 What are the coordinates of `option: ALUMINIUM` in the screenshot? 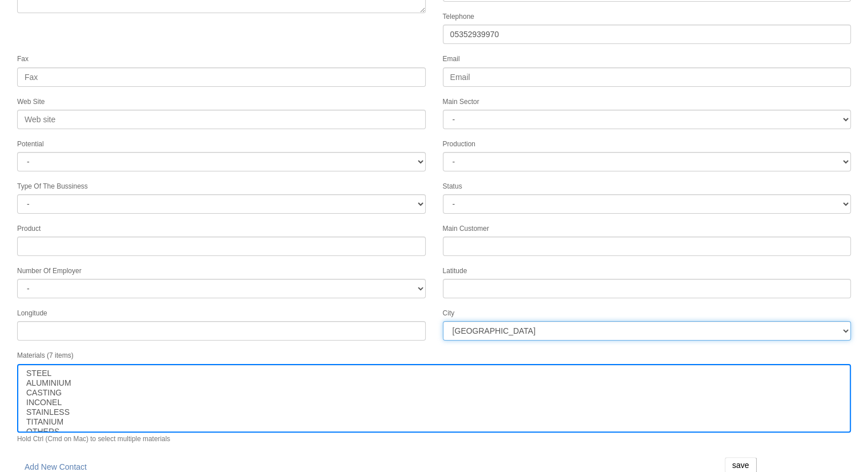 It's located at (434, 382).